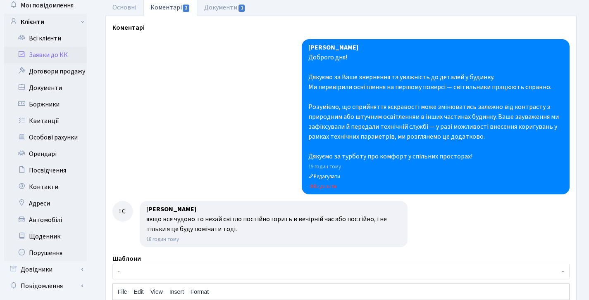 This screenshot has height=300, width=589. Describe the element at coordinates (45, 220) in the screenshot. I see `a: Автомобілі` at that location.